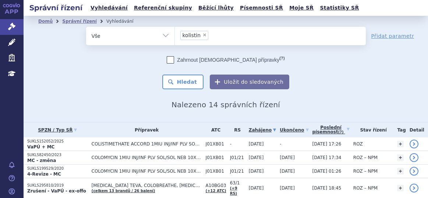 This screenshot has width=428, height=198. What do you see at coordinates (57, 169) in the screenshot?
I see `p: SUKLS199529/2020` at bounding box center [57, 169].